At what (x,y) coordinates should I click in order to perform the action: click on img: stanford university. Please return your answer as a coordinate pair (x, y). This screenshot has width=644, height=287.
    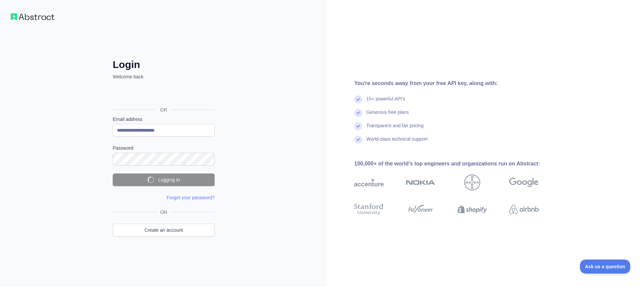
    Looking at the image, I should click on (369, 210).